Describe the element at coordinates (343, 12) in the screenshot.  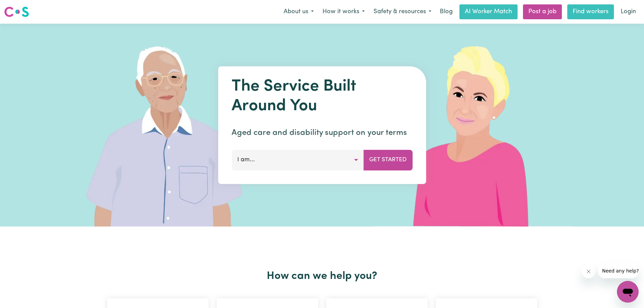
I see `button: How it works` at that location.